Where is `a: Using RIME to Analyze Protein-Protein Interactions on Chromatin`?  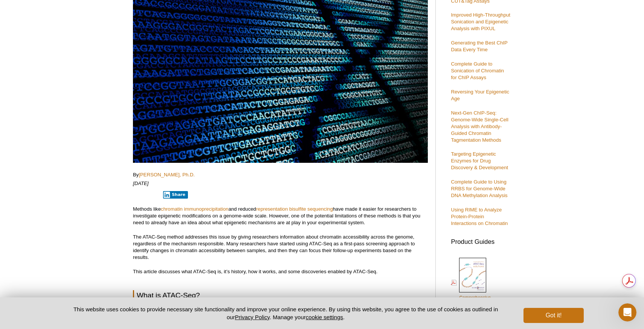 a: Using RIME to Analyze Protein-Protein Interactions on Chromatin is located at coordinates (479, 216).